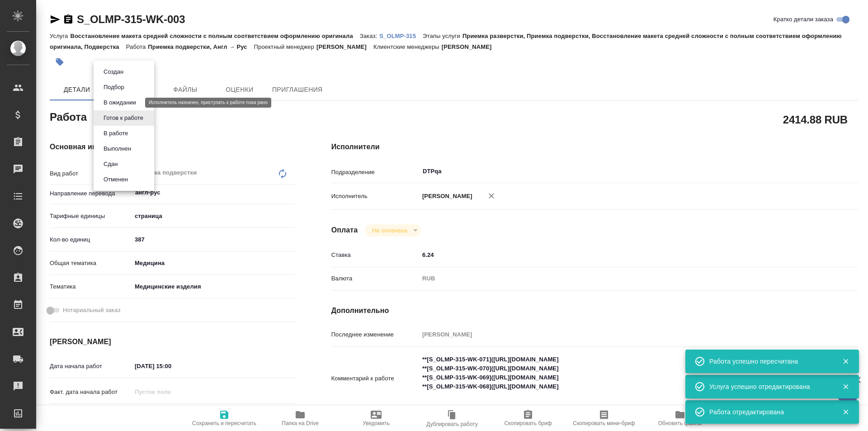 The width and height of the screenshot is (868, 431). Describe the element at coordinates (116, 133) in the screenshot. I see `button: В работе` at that location.